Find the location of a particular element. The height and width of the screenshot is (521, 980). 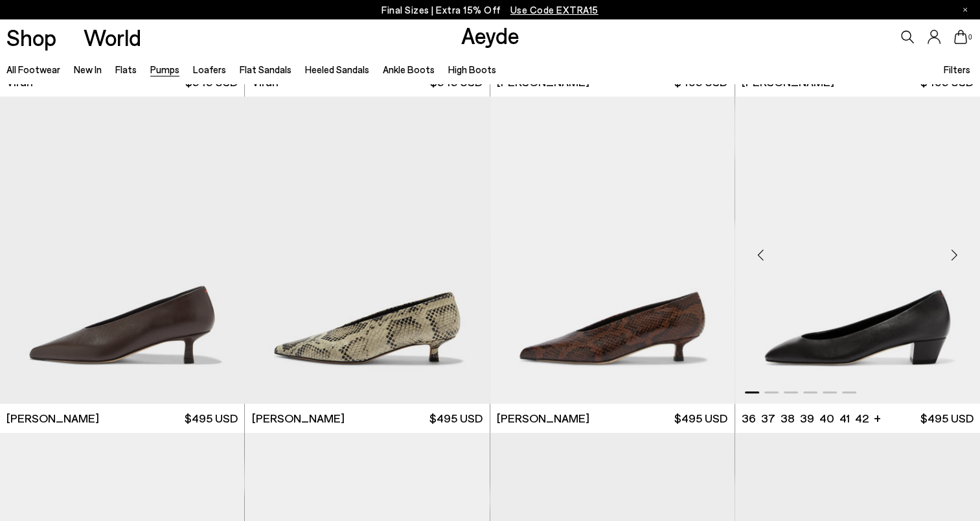

a: Aeyde is located at coordinates (490, 35).